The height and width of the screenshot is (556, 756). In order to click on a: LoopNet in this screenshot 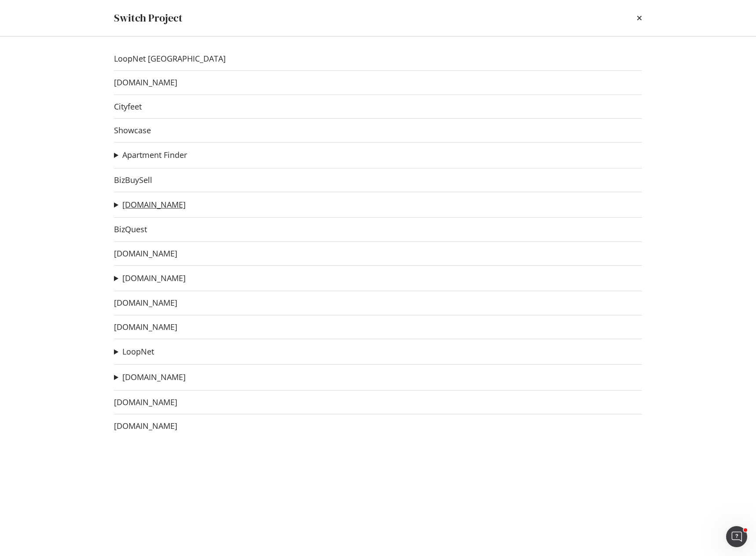, I will do `click(138, 352)`.